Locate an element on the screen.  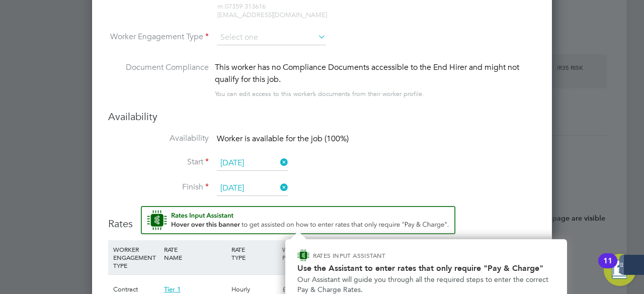
span: Worker is available for the job (100%) is located at coordinates (283, 139).